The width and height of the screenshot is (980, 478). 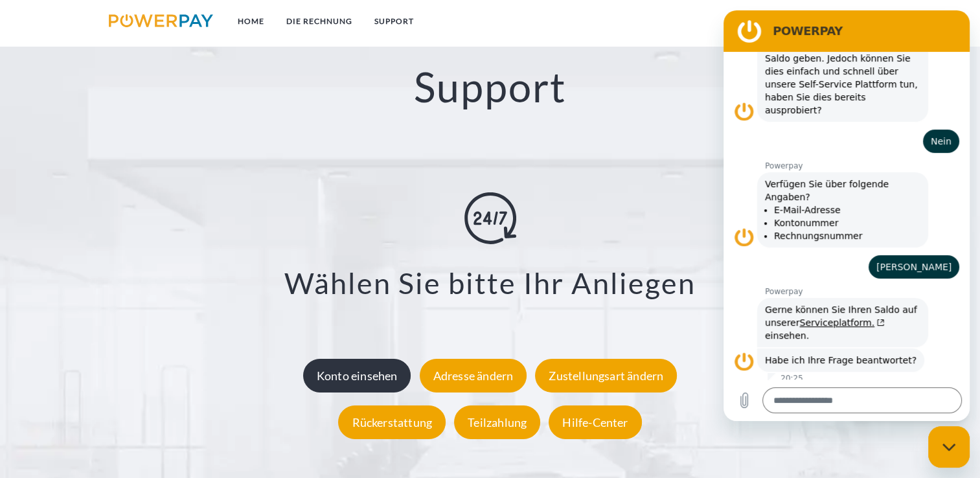 I want to click on div: Zustellungsart ändern, so click(x=606, y=376).